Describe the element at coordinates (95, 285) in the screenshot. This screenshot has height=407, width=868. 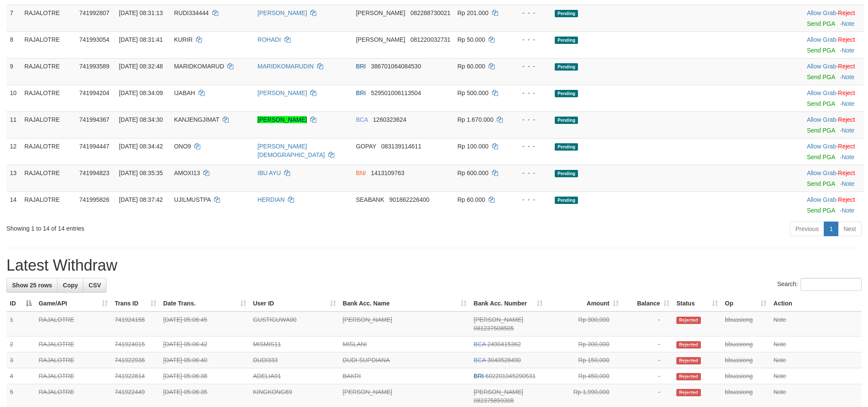
I see `span: CSV` at that location.